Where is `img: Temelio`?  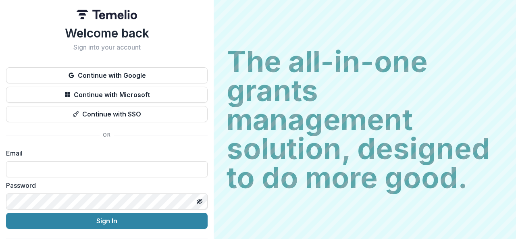 img: Temelio is located at coordinates (107, 15).